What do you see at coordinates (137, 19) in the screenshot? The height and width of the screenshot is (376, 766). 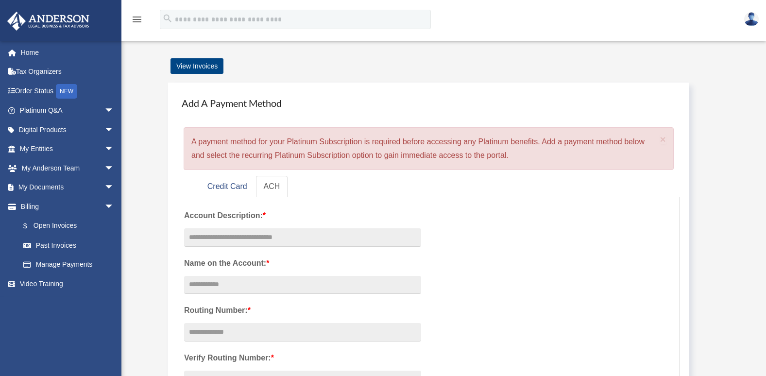 I see `i: menu` at bounding box center [137, 19].